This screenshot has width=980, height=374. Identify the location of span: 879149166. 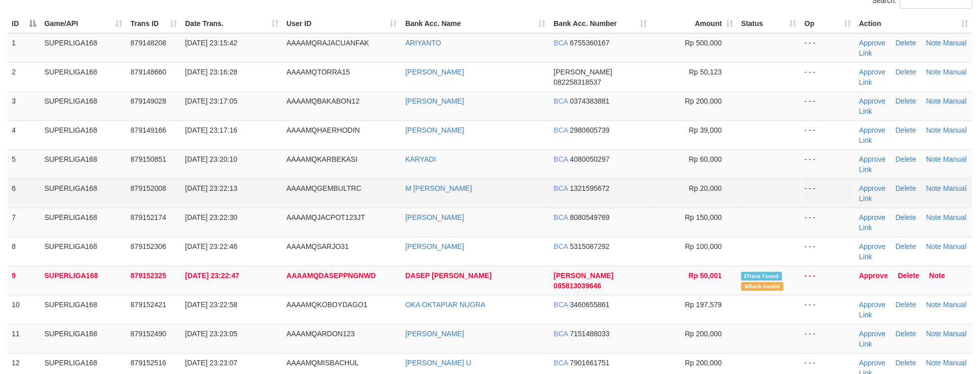
(148, 130).